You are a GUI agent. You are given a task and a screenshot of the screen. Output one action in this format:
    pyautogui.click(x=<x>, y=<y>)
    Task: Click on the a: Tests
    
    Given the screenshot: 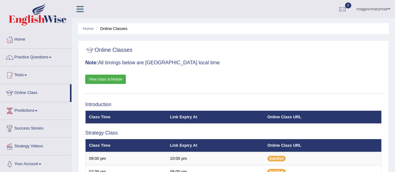 What is the action you would take?
    pyautogui.click(x=36, y=74)
    